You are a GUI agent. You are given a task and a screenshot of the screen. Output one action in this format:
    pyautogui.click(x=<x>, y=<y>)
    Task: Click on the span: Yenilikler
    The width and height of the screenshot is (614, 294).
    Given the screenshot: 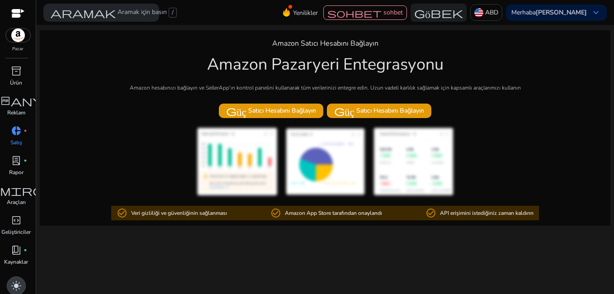 What is the action you would take?
    pyautogui.click(x=305, y=13)
    